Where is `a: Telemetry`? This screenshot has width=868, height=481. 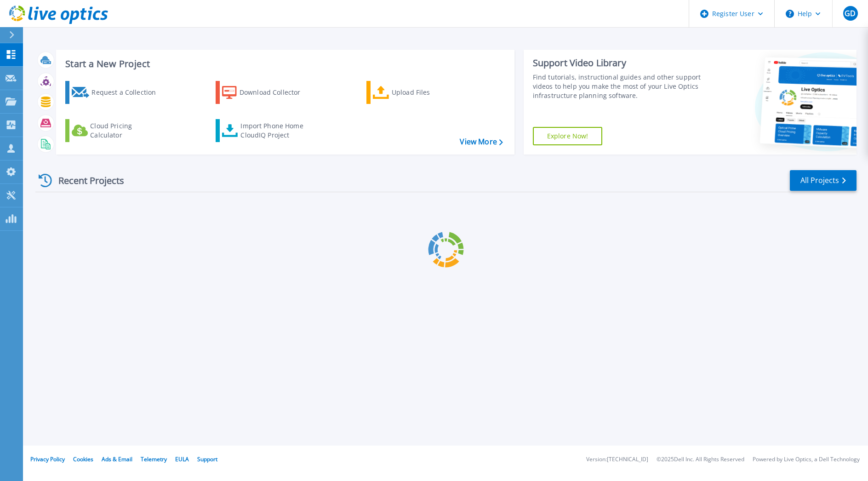 a: Telemetry is located at coordinates (154, 459).